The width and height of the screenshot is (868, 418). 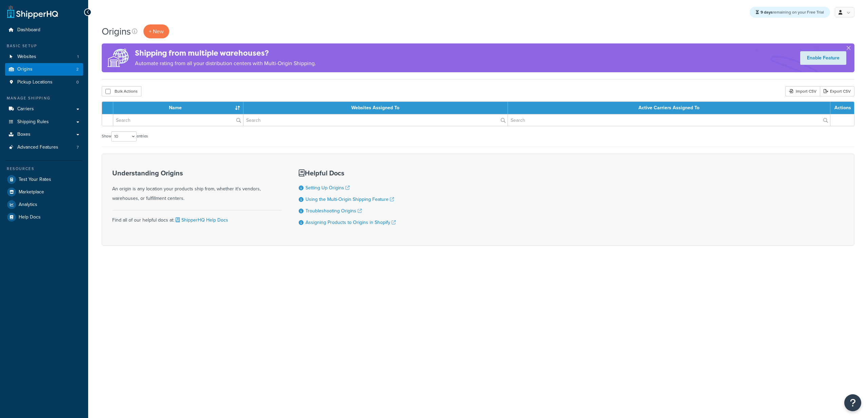 I want to click on div: Resources, so click(x=44, y=169).